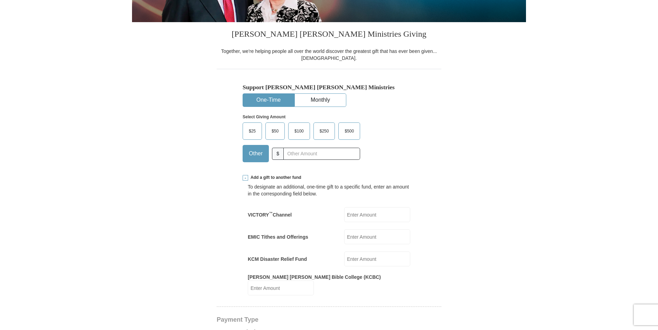  I want to click on sup: ™, so click(271, 213).